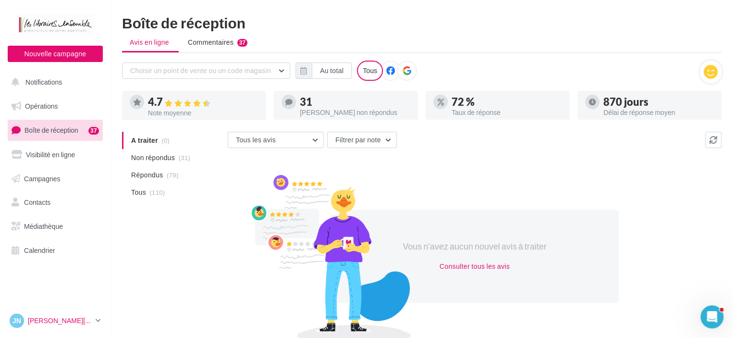 This screenshot has height=338, width=733. What do you see at coordinates (658, 112) in the screenshot?
I see `div: Délai de réponse moyen` at bounding box center [658, 112].